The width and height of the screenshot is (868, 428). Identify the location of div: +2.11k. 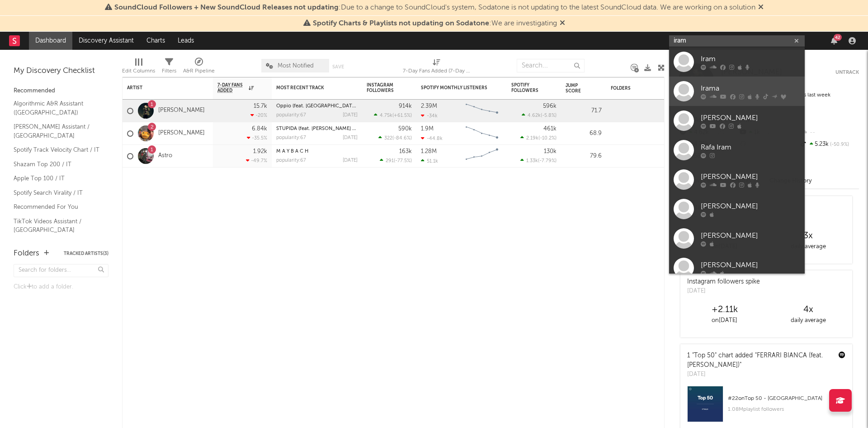
(724, 310).